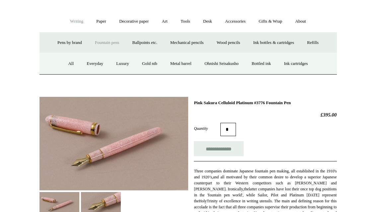 This screenshot has width=376, height=212. I want to click on a: Art, so click(165, 21).